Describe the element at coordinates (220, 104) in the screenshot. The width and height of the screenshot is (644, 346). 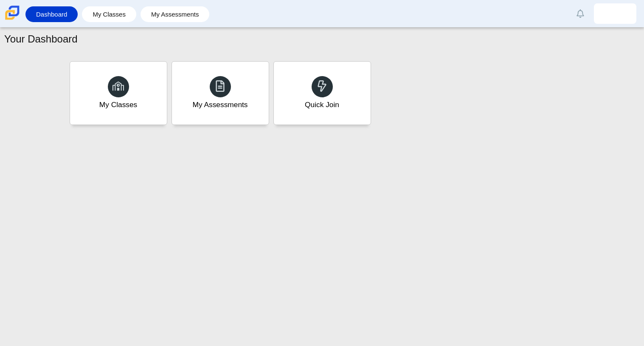
I see `div: My Assessments` at that location.